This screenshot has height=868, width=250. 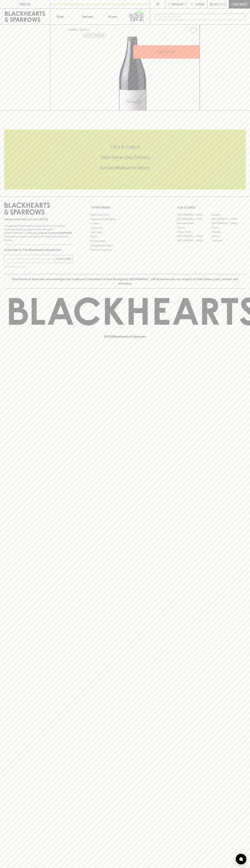 What do you see at coordinates (229, 236) in the screenshot?
I see `a: Prahran` at bounding box center [229, 236].